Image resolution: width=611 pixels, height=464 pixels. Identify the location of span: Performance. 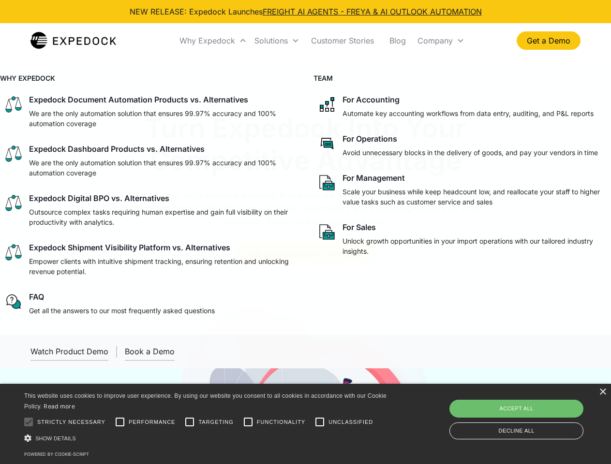
(152, 422).